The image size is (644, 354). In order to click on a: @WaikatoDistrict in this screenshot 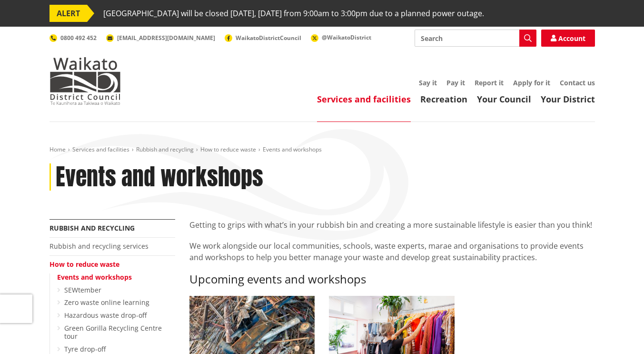, I will do `click(341, 37)`.